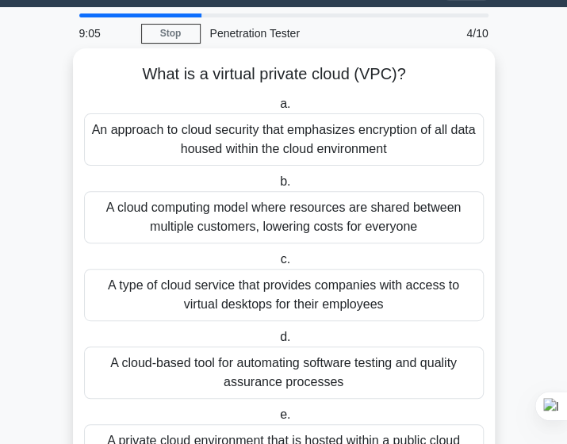  What do you see at coordinates (285, 181) in the screenshot?
I see `span: b.` at bounding box center [285, 181].